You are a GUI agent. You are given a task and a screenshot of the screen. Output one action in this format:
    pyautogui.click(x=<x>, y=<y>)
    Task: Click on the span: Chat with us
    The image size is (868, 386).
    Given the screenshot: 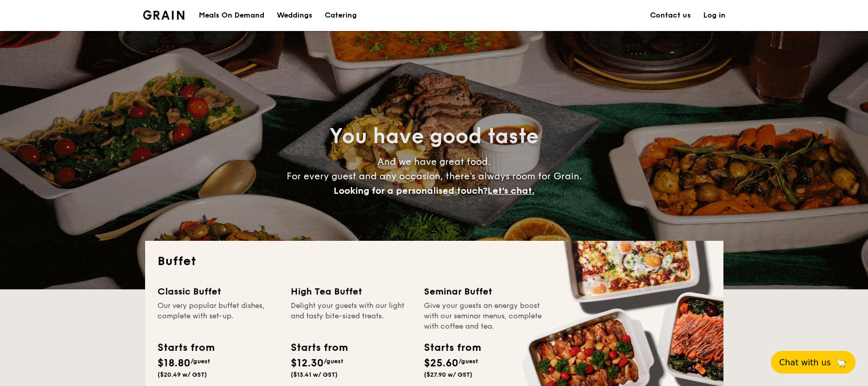 What is the action you would take?
    pyautogui.click(x=805, y=363)
    